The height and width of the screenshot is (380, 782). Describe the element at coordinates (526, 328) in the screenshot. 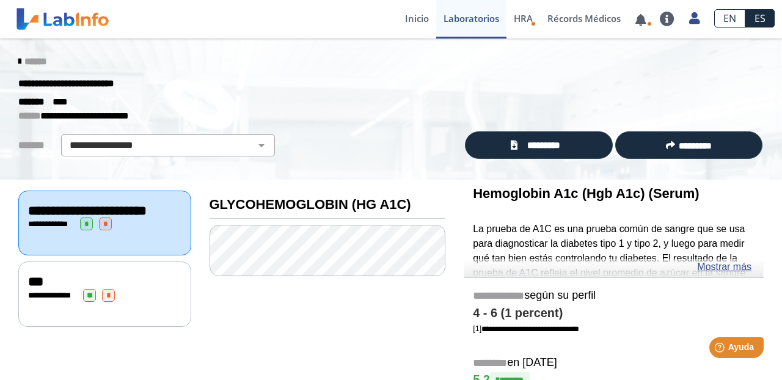

I see `a: [1]` at that location.